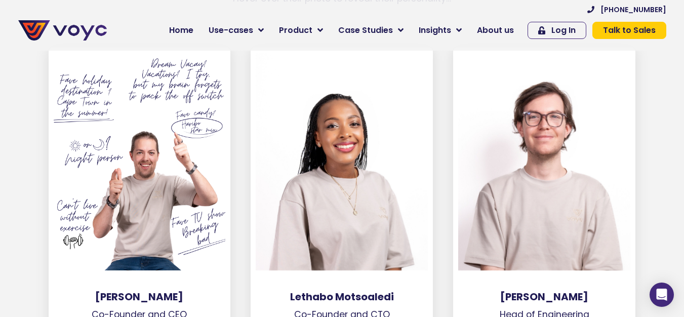 The image size is (684, 317). What do you see at coordinates (301, 30) in the screenshot?
I see `a: Product` at bounding box center [301, 30].